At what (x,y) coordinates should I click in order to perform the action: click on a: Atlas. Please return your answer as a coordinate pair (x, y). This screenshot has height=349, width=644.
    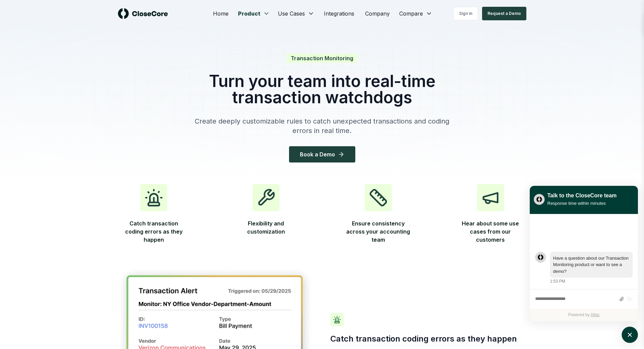
    Looking at the image, I should click on (595, 315).